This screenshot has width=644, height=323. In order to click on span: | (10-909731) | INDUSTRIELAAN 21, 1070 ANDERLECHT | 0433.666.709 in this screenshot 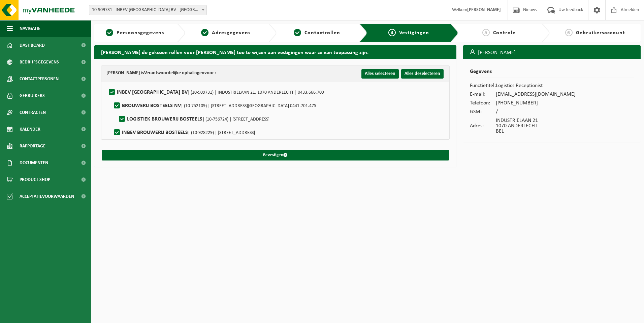, I will do `click(255, 92)`.